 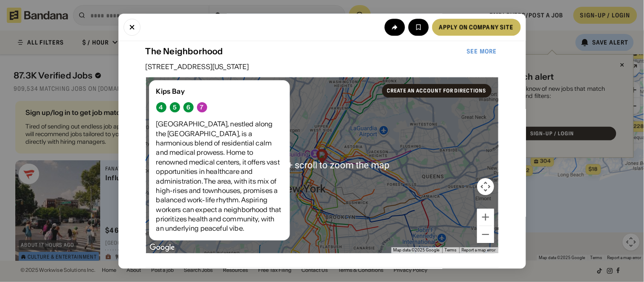 I want to click on button: Zoom in, so click(x=485, y=217).